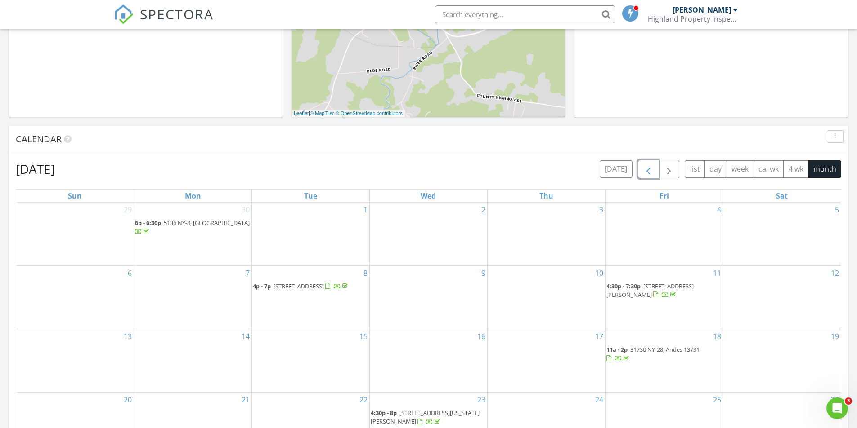  Describe the element at coordinates (717, 400) in the screenshot. I see `a: Go to July 25, 2025` at that location.